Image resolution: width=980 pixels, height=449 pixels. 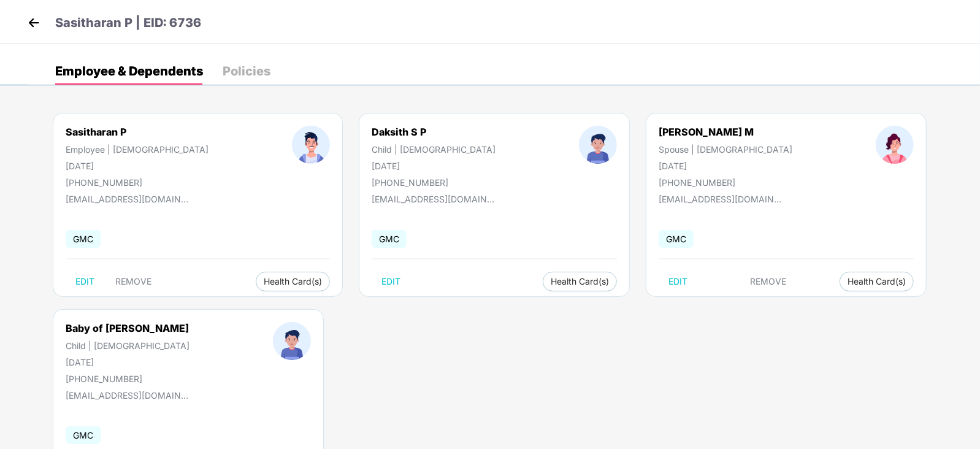 What do you see at coordinates (136, 132) in the screenshot?
I see `div: Sasitharan P` at bounding box center [136, 132].